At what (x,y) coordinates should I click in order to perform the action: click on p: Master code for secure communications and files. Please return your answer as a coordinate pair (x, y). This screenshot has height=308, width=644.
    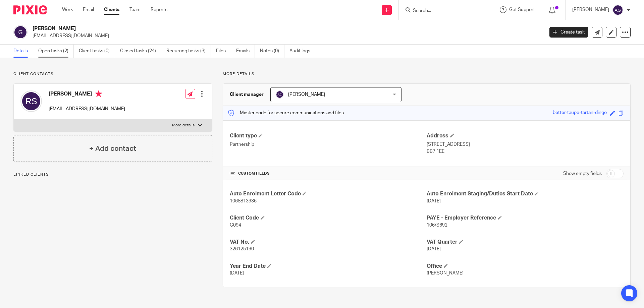
    Looking at the image, I should click on (286, 113).